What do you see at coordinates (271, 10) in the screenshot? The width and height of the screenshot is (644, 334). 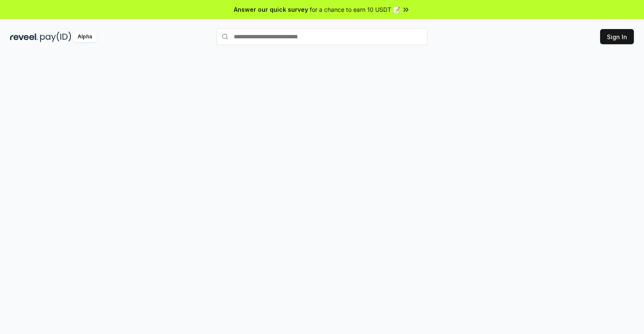 I see `span: Answer our quick survey` at bounding box center [271, 10].